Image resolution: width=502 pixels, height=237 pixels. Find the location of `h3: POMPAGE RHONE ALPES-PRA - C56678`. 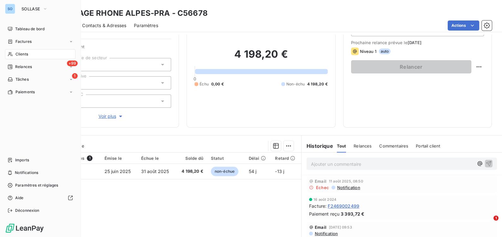

h3: POMPAGE RHONE ALPES-PRA - C56678 is located at coordinates (132, 13).